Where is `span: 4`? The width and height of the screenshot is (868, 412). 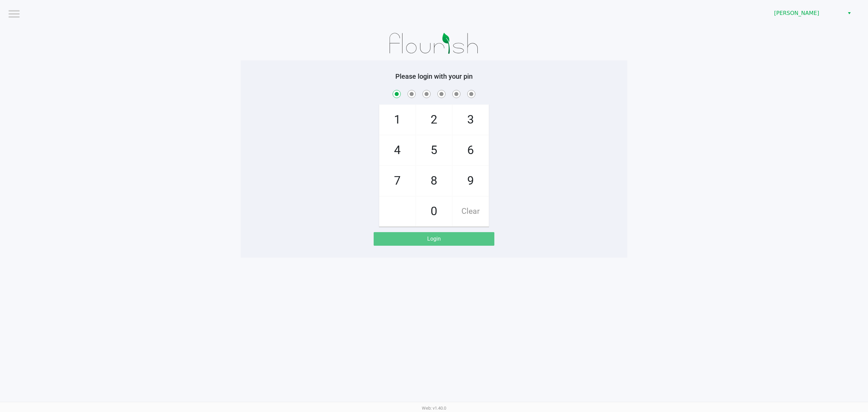
span: 4 is located at coordinates (398, 150).